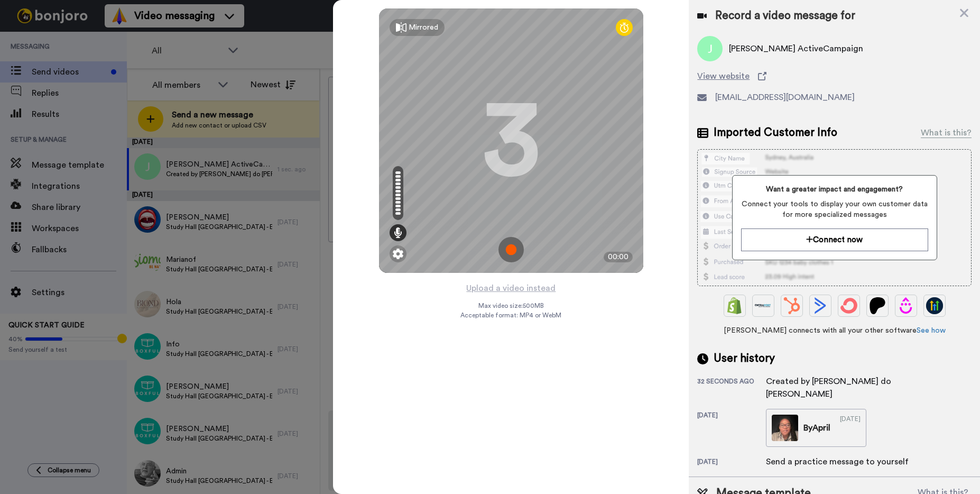  Describe the element at coordinates (731, 389) in the screenshot. I see `div: 32 seconds ago` at that location.